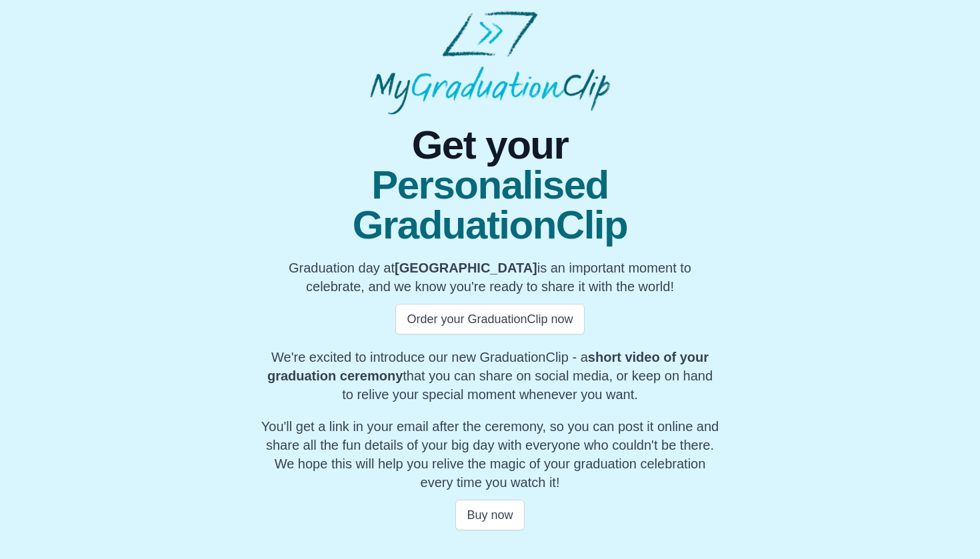 The width and height of the screenshot is (980, 559). I want to click on button: Order your GraduationClip now, so click(489, 320).